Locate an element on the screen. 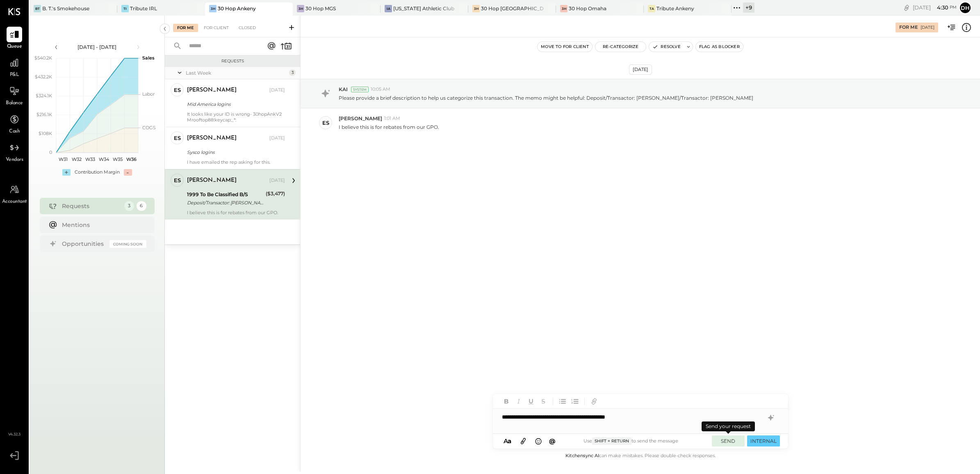 This screenshot has height=474, width=980. a: Accountant is located at coordinates (14, 194).